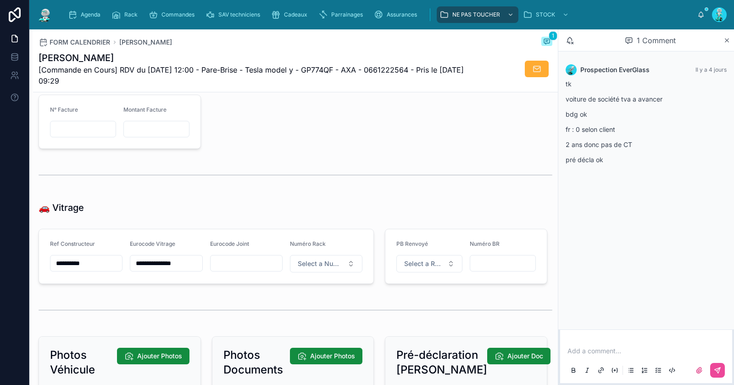 The image size is (734, 385). I want to click on span: Rack, so click(131, 15).